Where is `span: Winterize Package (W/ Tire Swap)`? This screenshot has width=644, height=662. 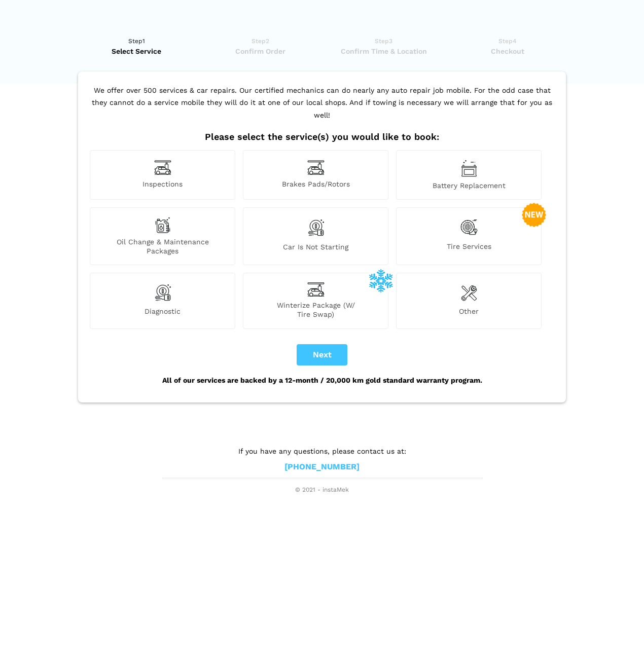
span: Winterize Package (W/ Tire Swap) is located at coordinates (315, 310).